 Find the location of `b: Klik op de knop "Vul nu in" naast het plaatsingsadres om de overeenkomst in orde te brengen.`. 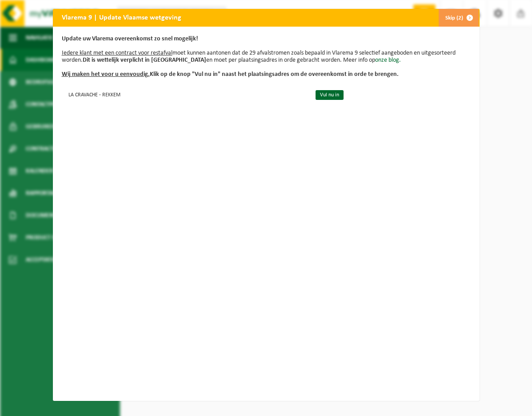

b: Klik op de knop "Vul nu in" naast het plaatsingsadres om de overeenkomst in orde te brengen. is located at coordinates (230, 74).